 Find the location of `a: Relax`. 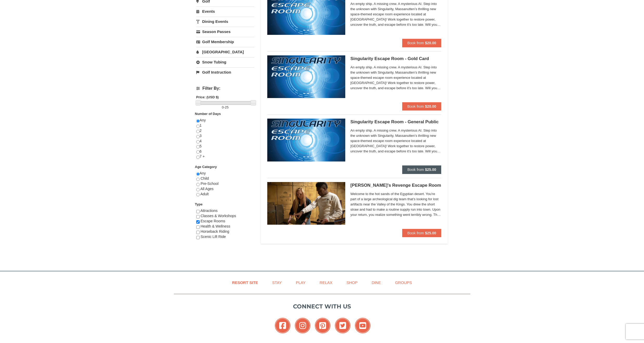

a: Relax is located at coordinates (326, 282).